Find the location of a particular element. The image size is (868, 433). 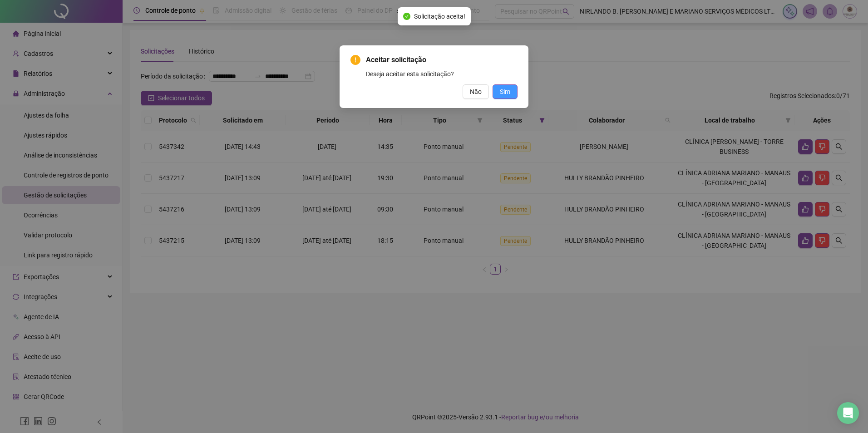

div: Open Intercom Messenger is located at coordinates (848, 413).